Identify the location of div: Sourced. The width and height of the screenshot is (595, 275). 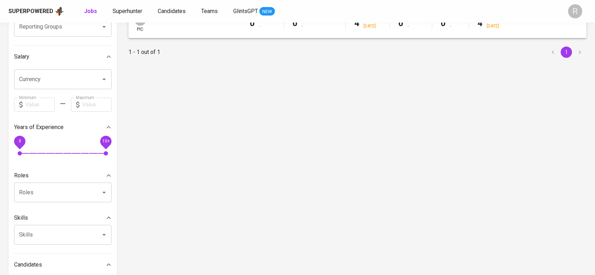
(267, 23).